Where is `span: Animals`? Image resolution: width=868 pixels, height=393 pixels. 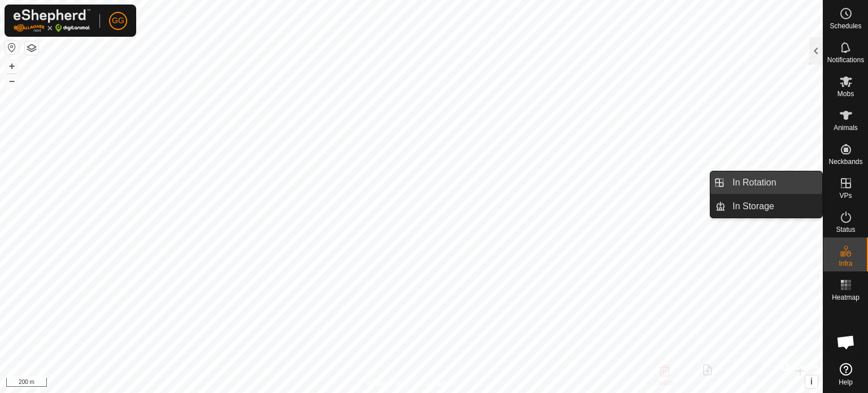
span: Animals is located at coordinates (845, 128).